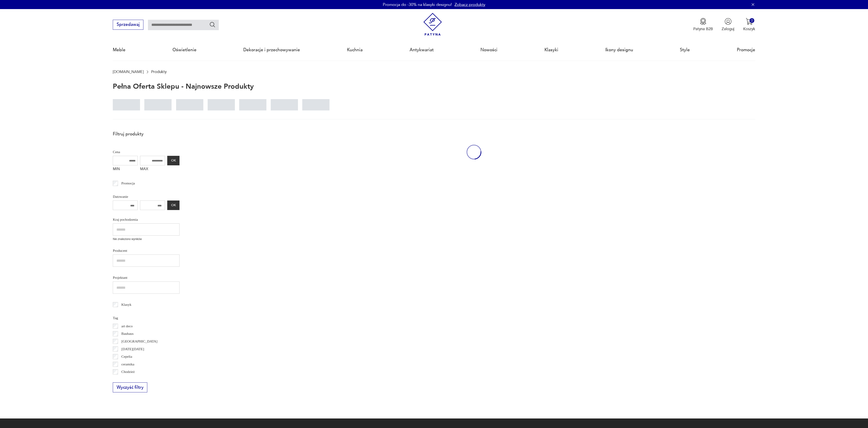  Describe the element at coordinates (470, 5) in the screenshot. I see `a: Zobacz produkty` at that location.